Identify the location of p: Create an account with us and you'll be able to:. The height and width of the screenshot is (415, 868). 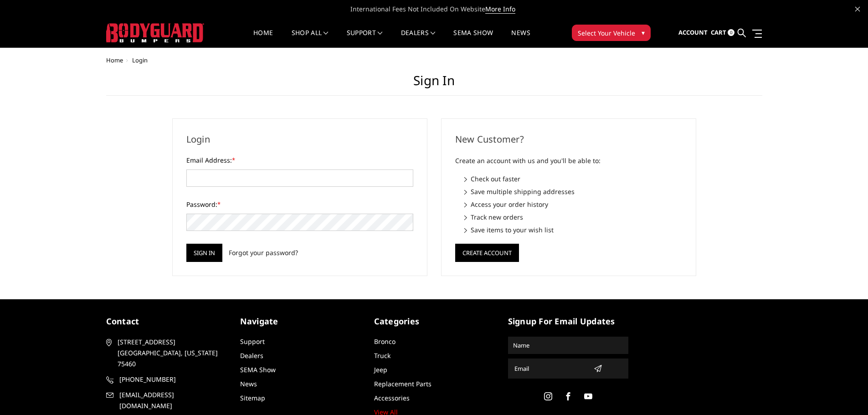
(568, 160).